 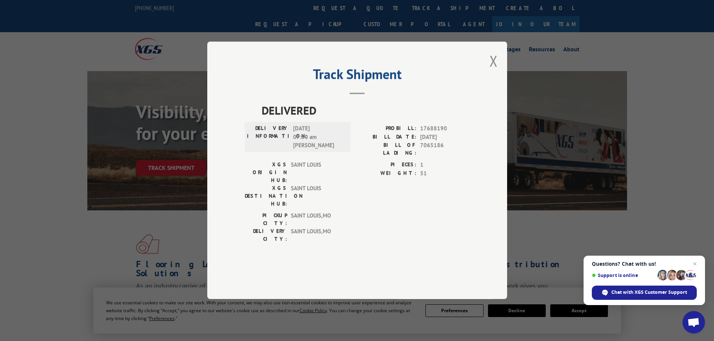 What do you see at coordinates (623, 275) in the screenshot?
I see `span: Support is online` at bounding box center [623, 275].